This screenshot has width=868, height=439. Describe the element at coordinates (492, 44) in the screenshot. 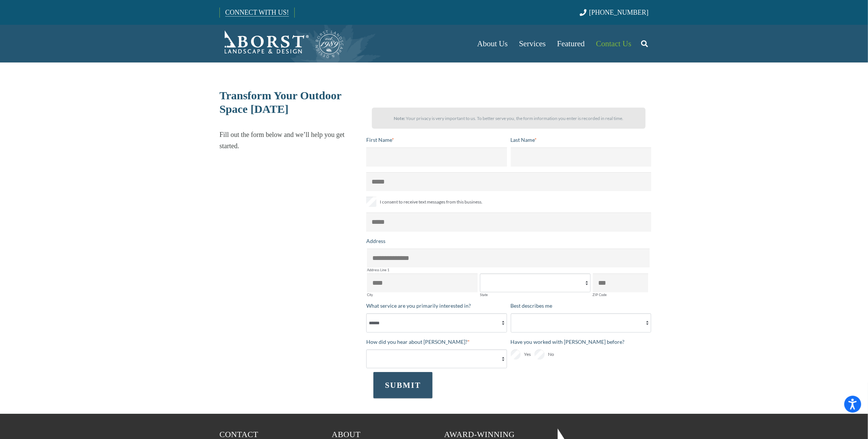

I see `span: About Us` at that location.